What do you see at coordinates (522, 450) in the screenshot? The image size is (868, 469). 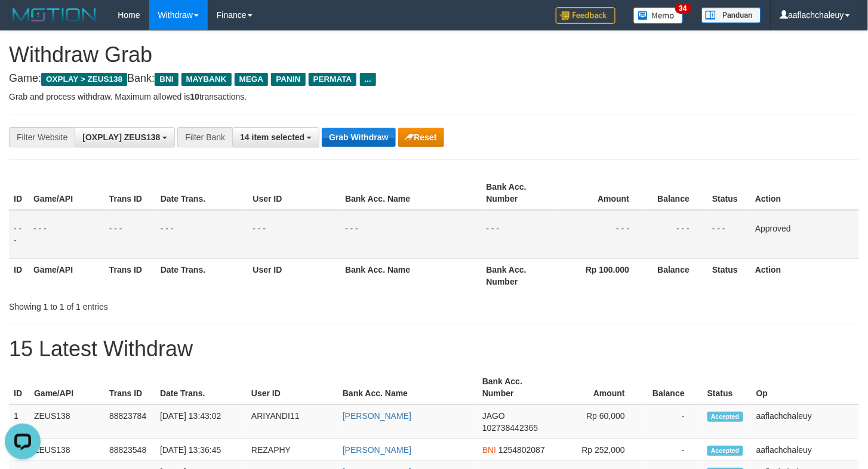 I see `span: Copy 1254802087 to clipboard` at bounding box center [522, 450].